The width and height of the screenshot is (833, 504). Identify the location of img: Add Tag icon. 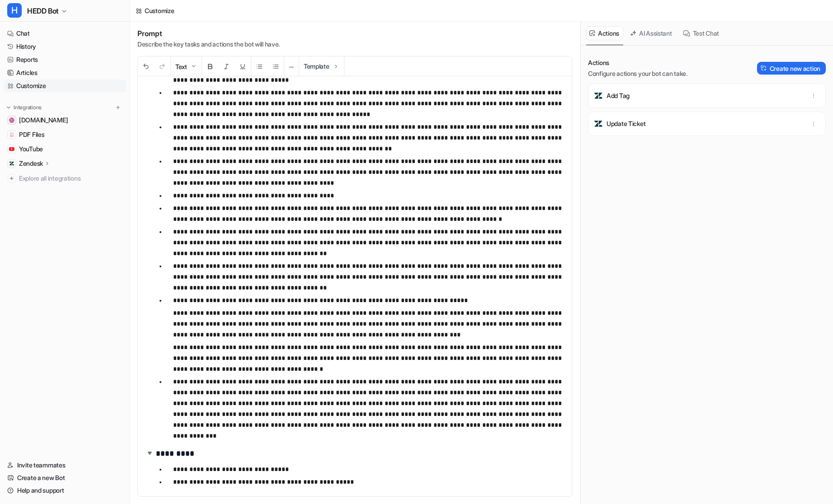
(598, 95).